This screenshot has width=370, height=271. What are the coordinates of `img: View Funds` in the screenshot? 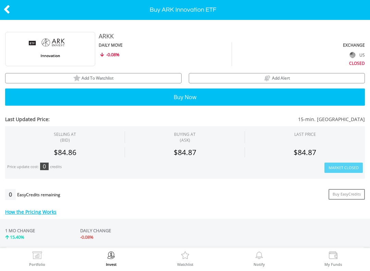 It's located at (333, 256).